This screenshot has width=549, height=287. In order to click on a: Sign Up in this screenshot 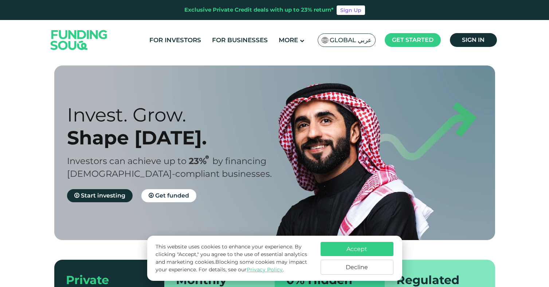, I will do `click(351, 10)`.